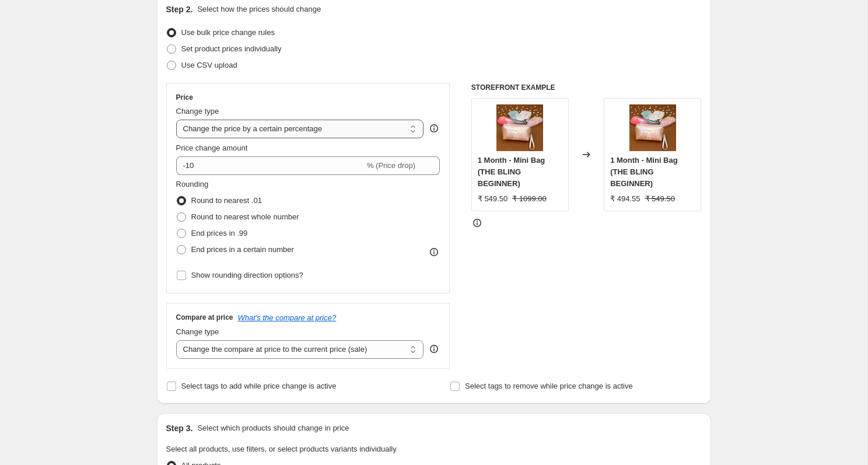 Image resolution: width=868 pixels, height=465 pixels. I want to click on span: Set product prices individually, so click(232, 49).